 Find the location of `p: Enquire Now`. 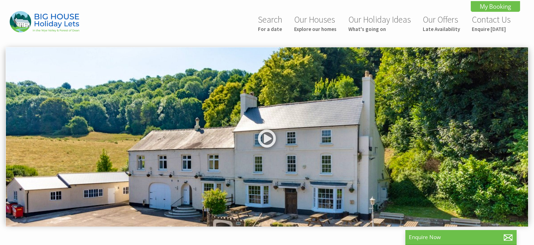

p: Enquire Now is located at coordinates (461, 237).